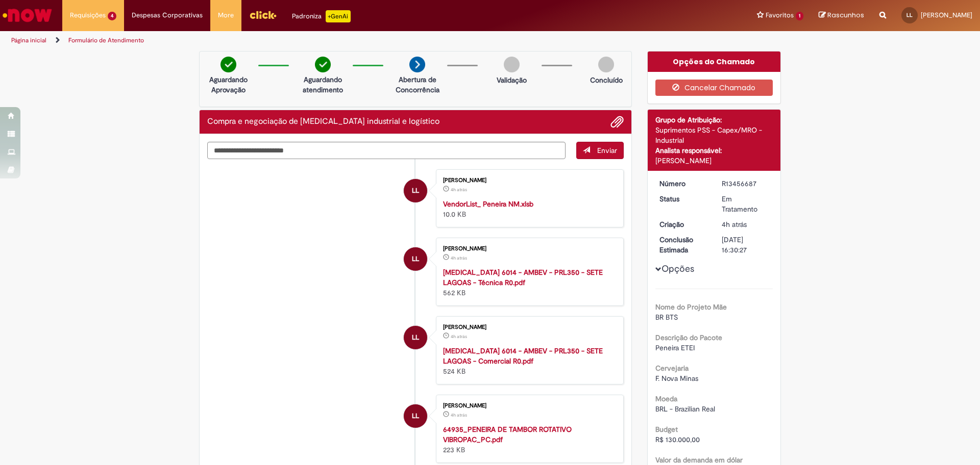 The image size is (980, 465). Describe the element at coordinates (841, 15) in the screenshot. I see `a: Rascunhos` at that location.